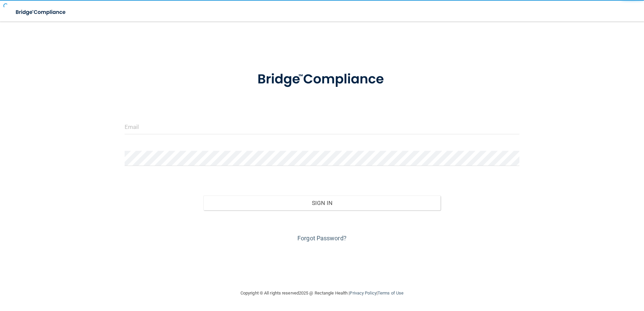 The width and height of the screenshot is (644, 311). Describe the element at coordinates (322, 203) in the screenshot. I see `button: Sign In` at that location.